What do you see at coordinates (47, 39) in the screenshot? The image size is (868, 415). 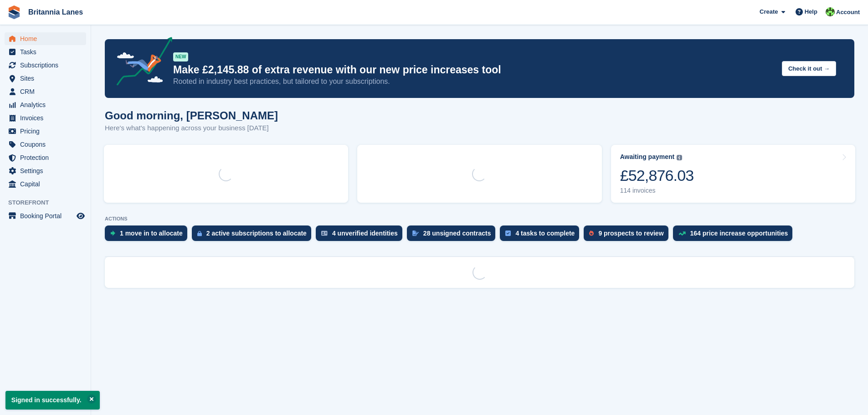 I see `span: Home` at bounding box center [47, 39].